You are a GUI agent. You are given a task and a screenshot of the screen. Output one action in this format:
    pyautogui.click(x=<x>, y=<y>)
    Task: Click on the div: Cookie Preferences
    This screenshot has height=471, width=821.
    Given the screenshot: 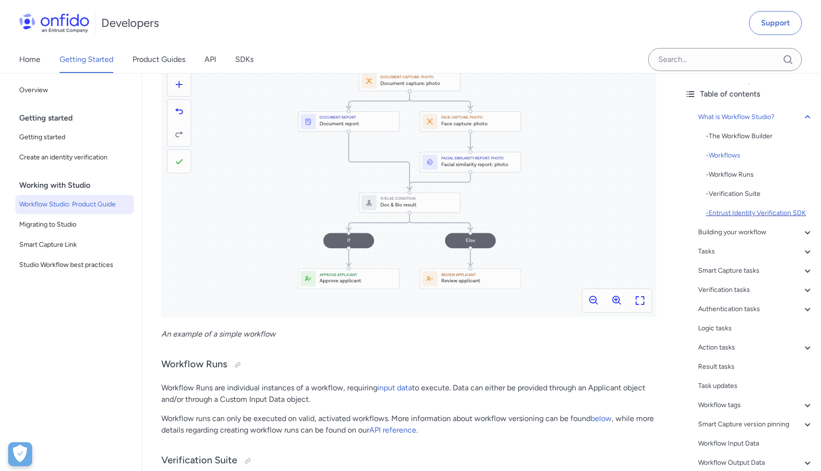 What is the action you would take?
    pyautogui.click(x=20, y=454)
    